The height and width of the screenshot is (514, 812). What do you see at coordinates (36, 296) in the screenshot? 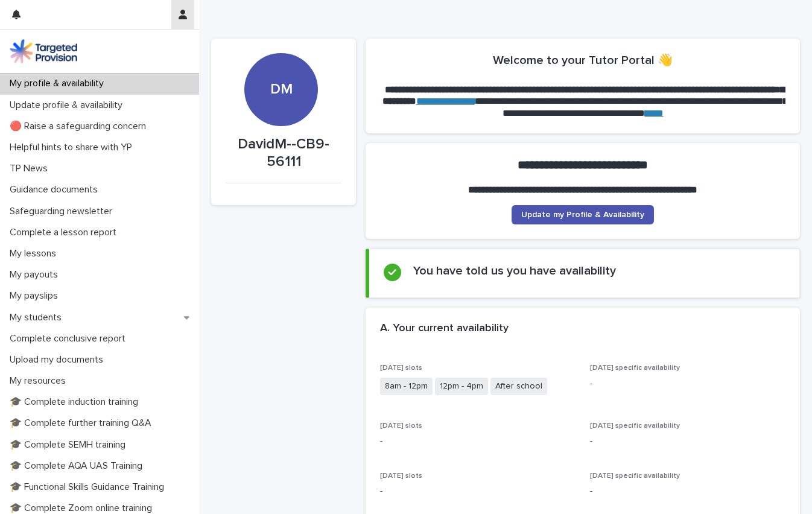
I see `p: My payslips` at bounding box center [36, 296].